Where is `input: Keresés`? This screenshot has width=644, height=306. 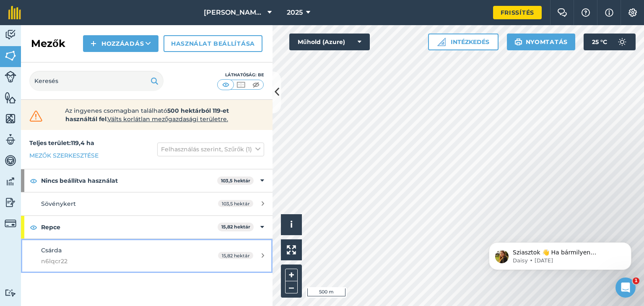 input: Keresés is located at coordinates (97, 81).